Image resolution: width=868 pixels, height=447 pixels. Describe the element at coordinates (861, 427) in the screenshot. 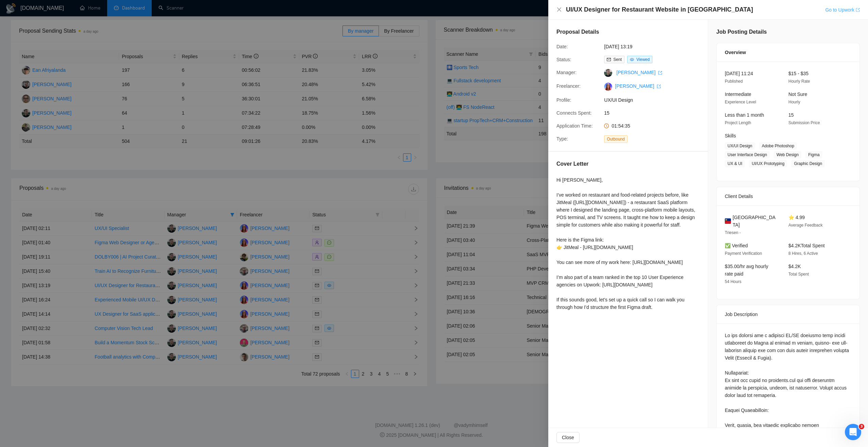

I see `span: 3` at that location.